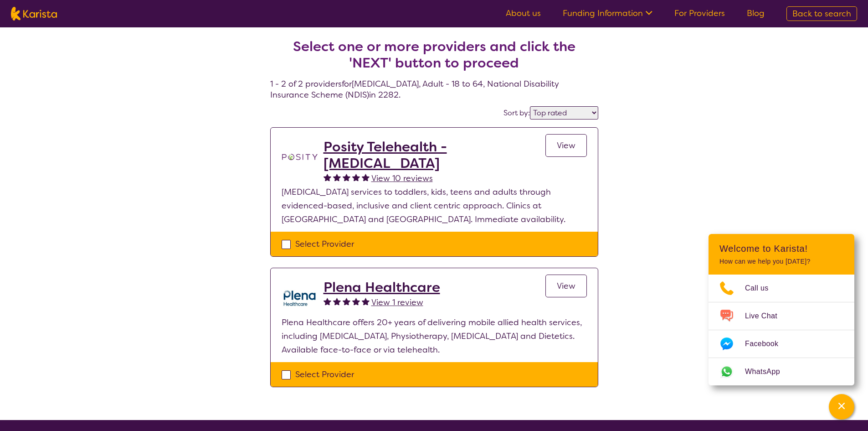 Image resolution: width=868 pixels, height=431 pixels. Describe the element at coordinates (767, 316) in the screenshot. I see `span: Live Chat` at that location.